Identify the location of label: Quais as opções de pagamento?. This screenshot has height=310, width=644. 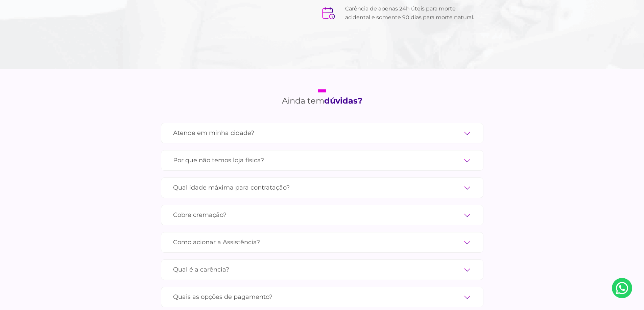
(322, 297).